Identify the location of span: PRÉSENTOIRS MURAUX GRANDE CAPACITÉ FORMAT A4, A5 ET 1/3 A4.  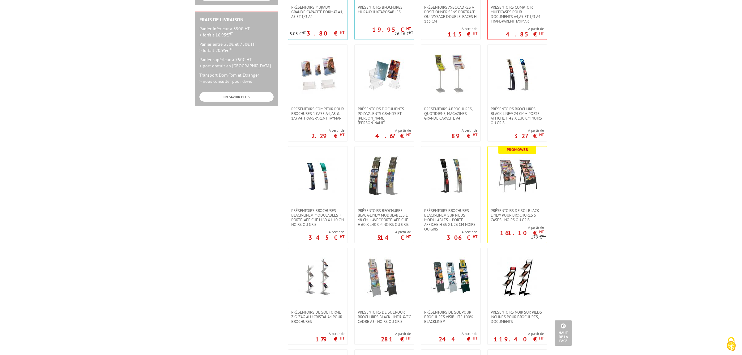
(318, 12).